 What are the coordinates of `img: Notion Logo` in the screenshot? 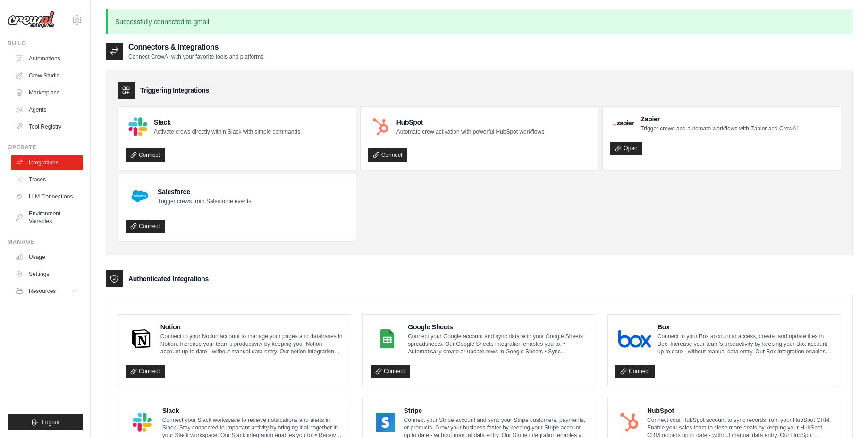 It's located at (141, 339).